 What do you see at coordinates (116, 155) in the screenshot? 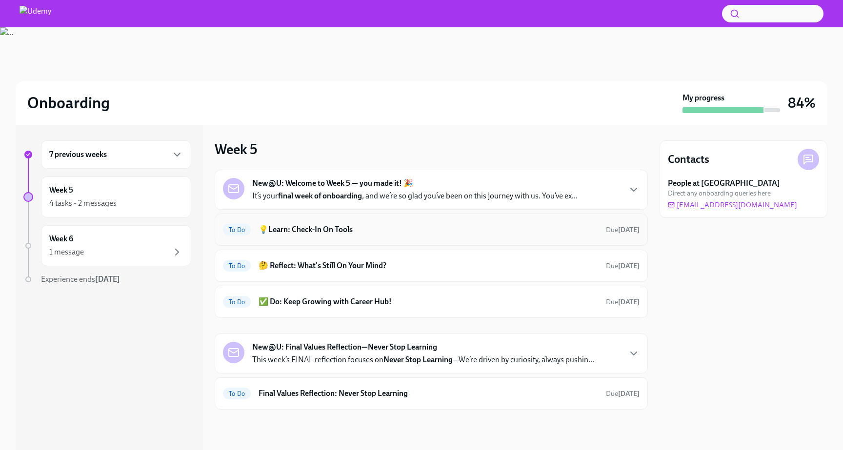
I see `div: 7 previous weeks` at bounding box center [116, 155].